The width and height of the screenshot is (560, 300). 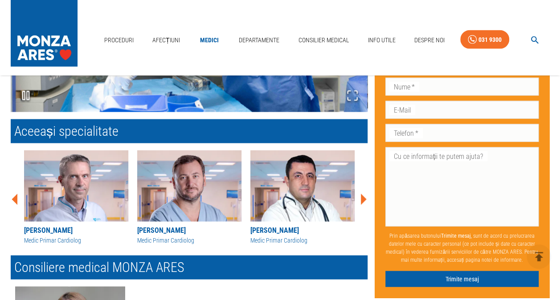 I want to click on img: Dr. Călin Siliște, so click(x=76, y=186).